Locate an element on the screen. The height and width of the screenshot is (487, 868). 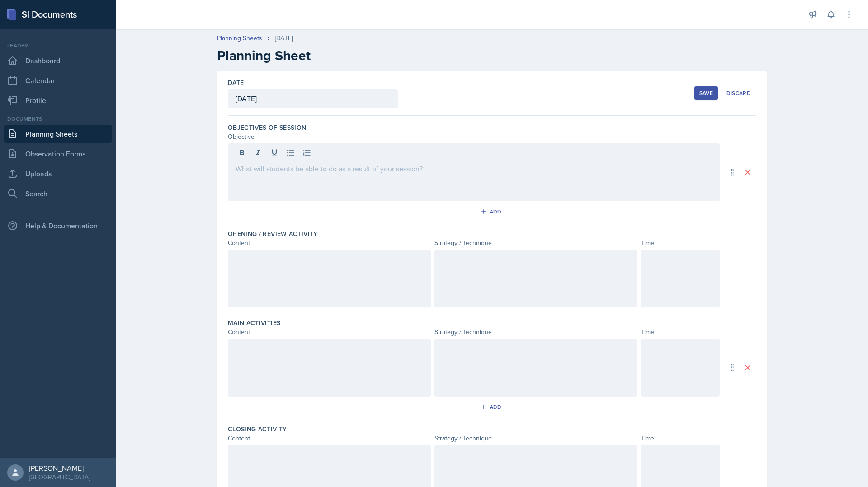
h2: Planning Sheet is located at coordinates (491, 55).